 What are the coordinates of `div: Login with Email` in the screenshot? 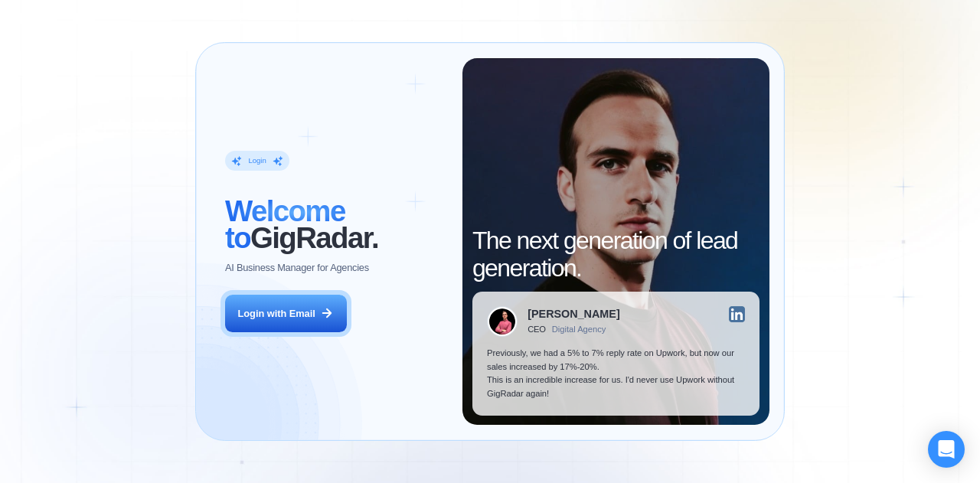 It's located at (276, 313).